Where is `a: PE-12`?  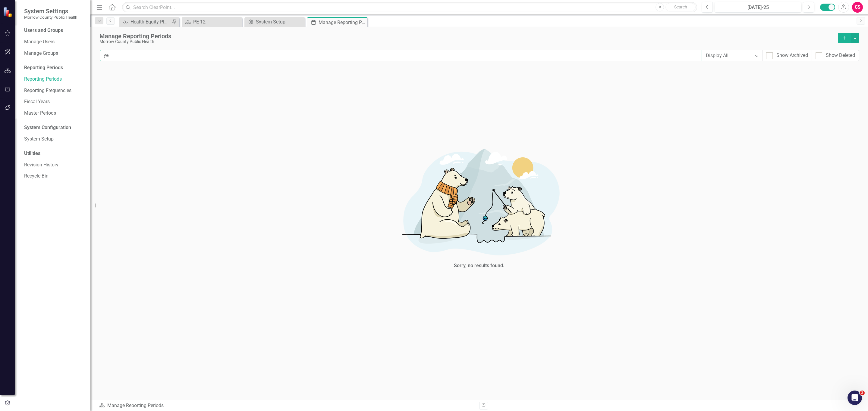 a: PE-12 is located at coordinates (212, 22).